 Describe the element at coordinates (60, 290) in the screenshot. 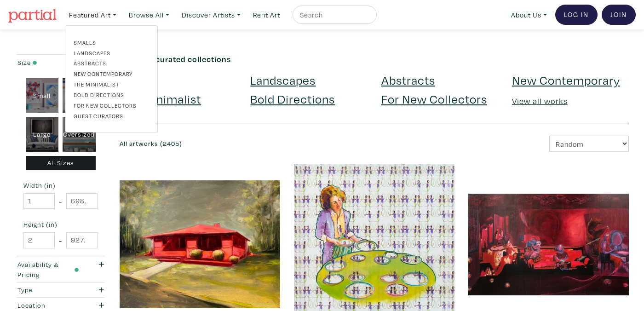

I see `button: Type` at that location.